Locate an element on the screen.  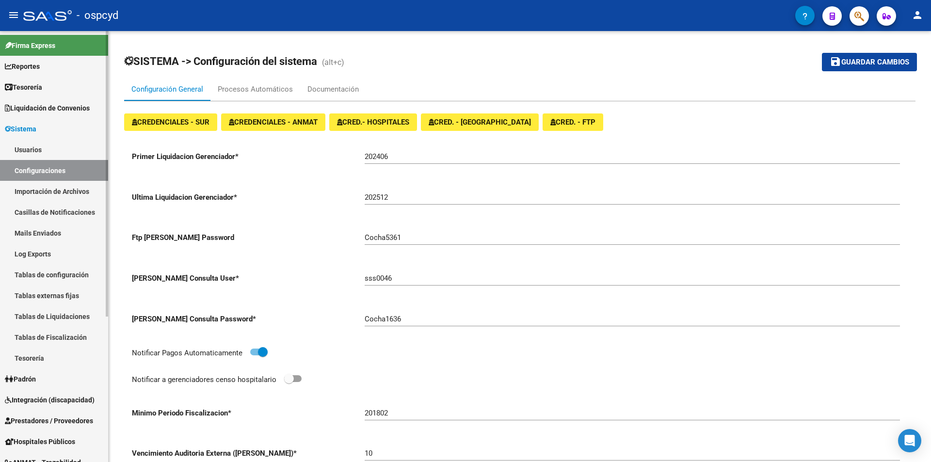
p: Primer Liquidacion Gerenciador is located at coordinates (248, 157).